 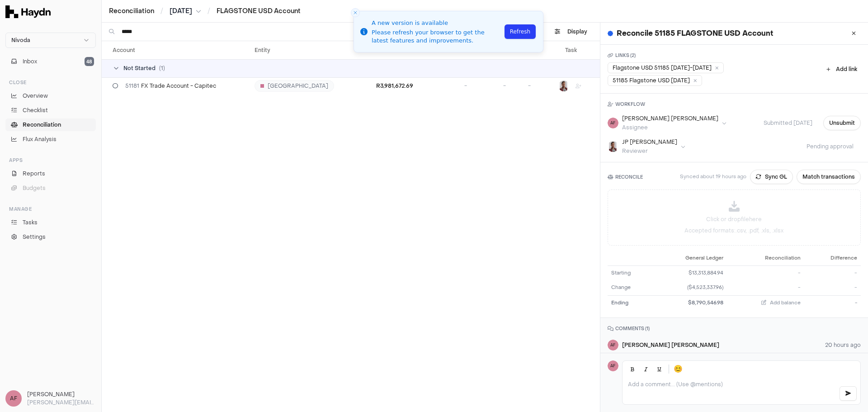 I want to click on span: Inbox, so click(x=30, y=62).